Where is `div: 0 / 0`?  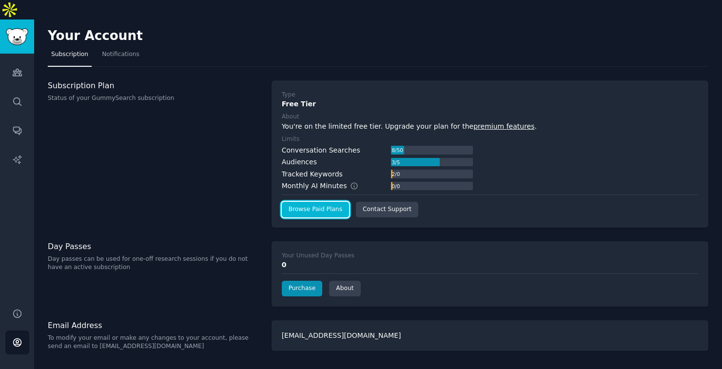
div: 0 / 0 is located at coordinates (396, 186).